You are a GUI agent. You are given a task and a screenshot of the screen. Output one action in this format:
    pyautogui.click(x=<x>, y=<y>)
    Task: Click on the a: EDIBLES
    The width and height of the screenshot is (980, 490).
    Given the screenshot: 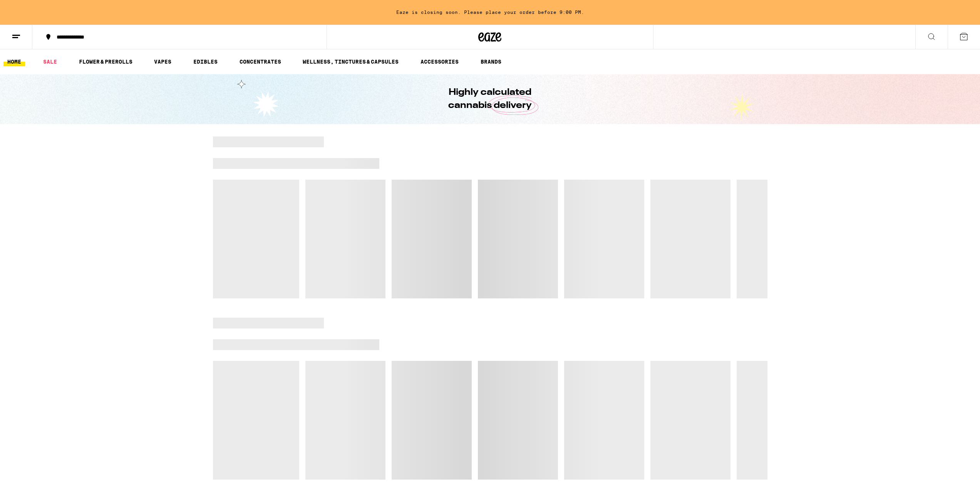 What is the action you would take?
    pyautogui.click(x=205, y=62)
    